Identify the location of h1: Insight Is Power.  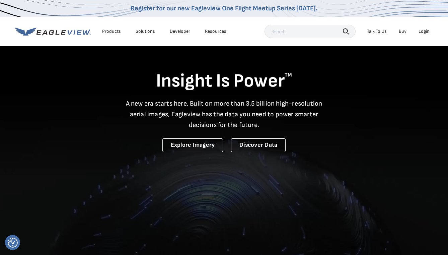
(224, 81).